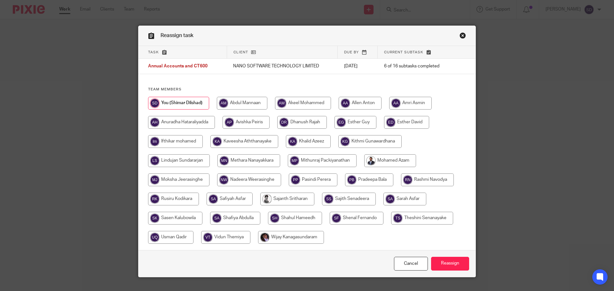 The width and height of the screenshot is (614, 291). What do you see at coordinates (178, 67) in the screenshot?
I see `span: Annual Accounts and CT600` at bounding box center [178, 67].